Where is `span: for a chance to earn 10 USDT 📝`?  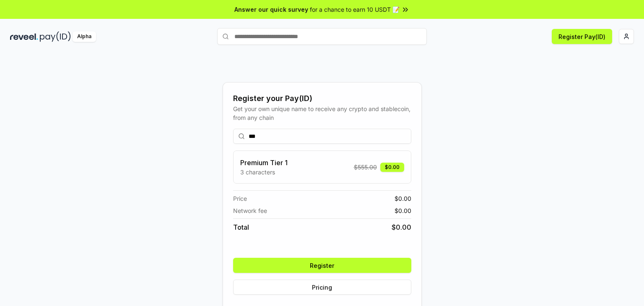
span: for a chance to earn 10 USDT 📝 is located at coordinates (355, 10).